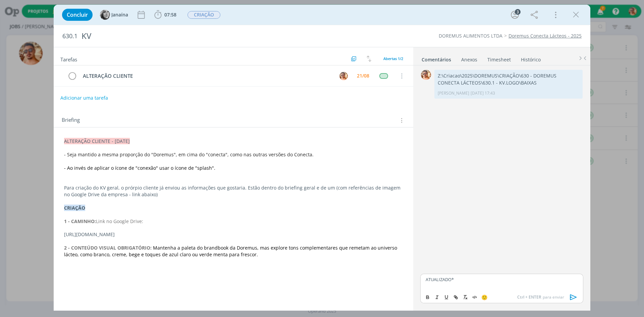  Describe the element at coordinates (437, 58) in the screenshot. I see `a: Comentários` at that location.